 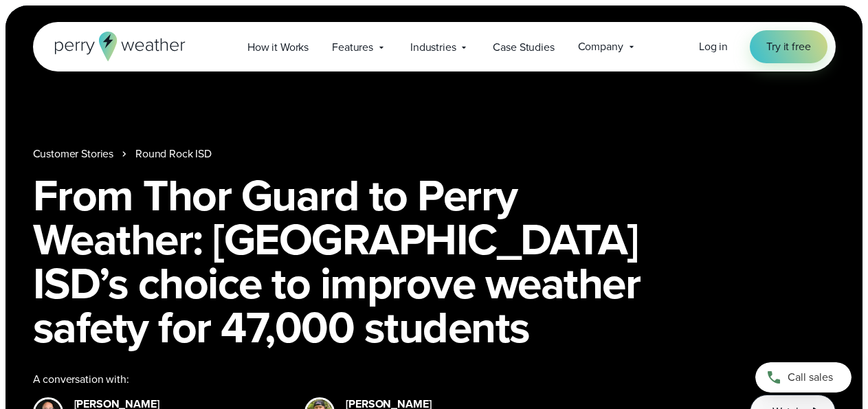 I want to click on a: Case Studies, so click(x=523, y=47).